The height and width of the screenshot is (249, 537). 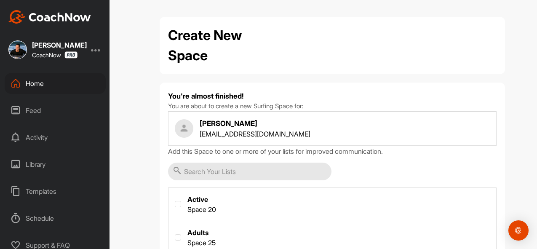 What do you see at coordinates (55, 191) in the screenshot?
I see `div: Templates` at bounding box center [55, 191].